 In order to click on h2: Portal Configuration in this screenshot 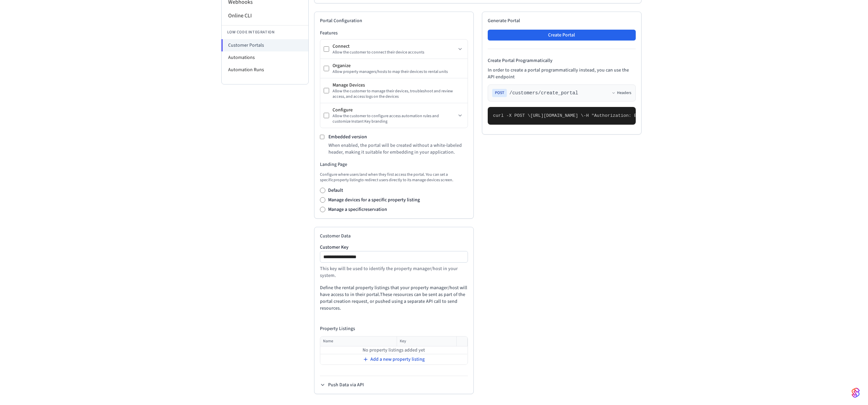, I will do `click(394, 21)`.